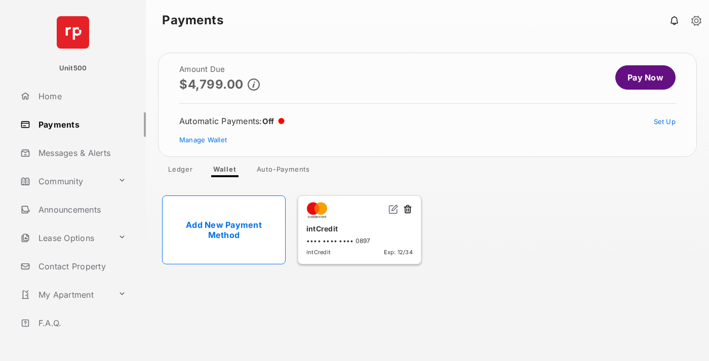 This screenshot has height=361, width=709. I want to click on h2: Amount Due, so click(219, 69).